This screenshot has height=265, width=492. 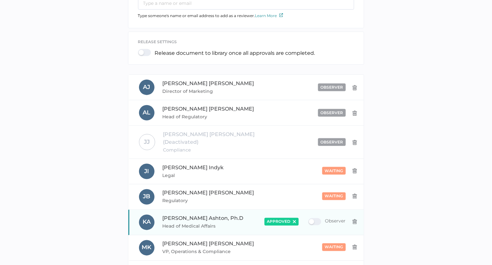 What do you see at coordinates (147, 87) in the screenshot?
I see `span: A J` at bounding box center [147, 87].